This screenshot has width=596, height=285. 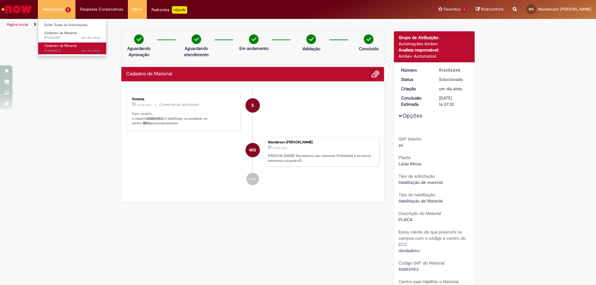 I want to click on span: Habilitação de material, so click(x=420, y=182).